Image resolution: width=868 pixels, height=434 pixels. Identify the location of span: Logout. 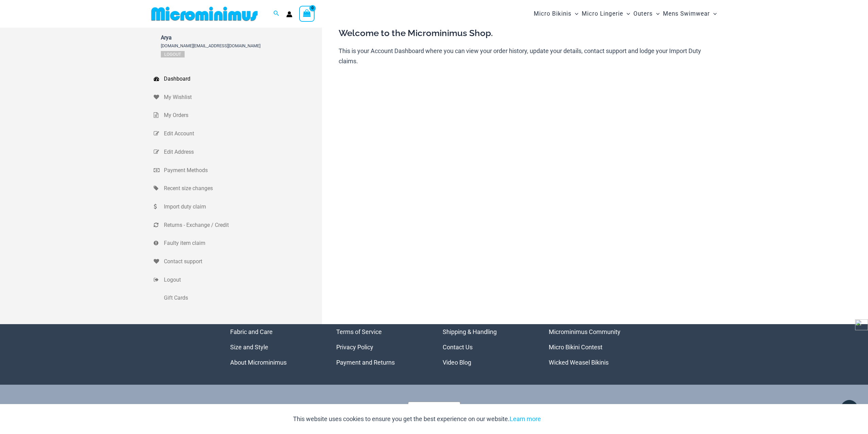
(242, 280).